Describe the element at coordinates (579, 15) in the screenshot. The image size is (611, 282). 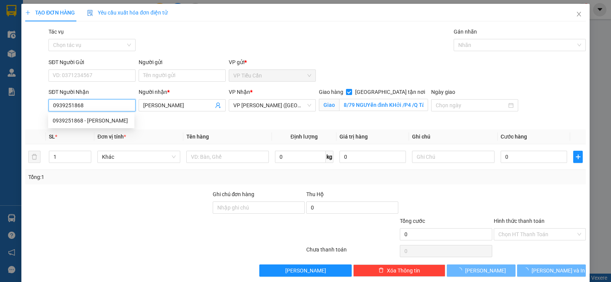
I see `button: Close` at that location.